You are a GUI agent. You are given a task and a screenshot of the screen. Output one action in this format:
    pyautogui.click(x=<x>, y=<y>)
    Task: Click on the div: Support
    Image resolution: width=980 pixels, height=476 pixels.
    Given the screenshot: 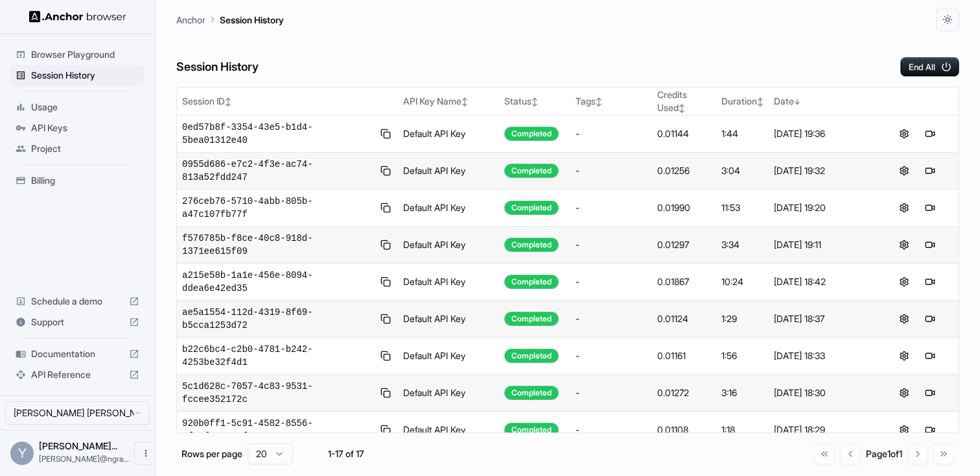 What is the action you would take?
    pyautogui.click(x=77, y=322)
    